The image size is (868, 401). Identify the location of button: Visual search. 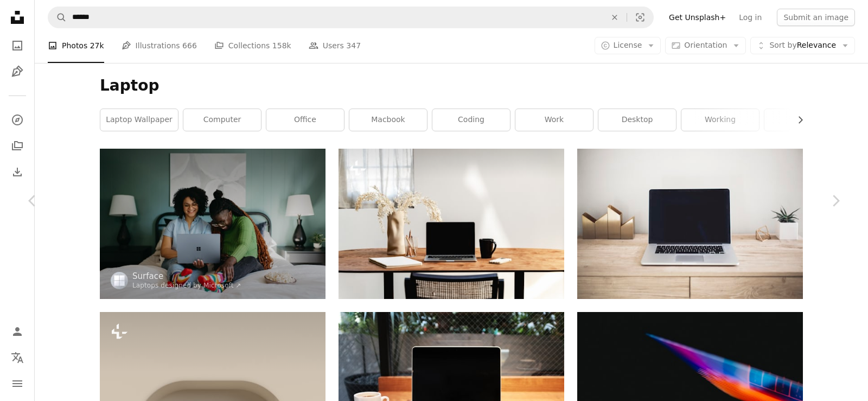
(641, 17).